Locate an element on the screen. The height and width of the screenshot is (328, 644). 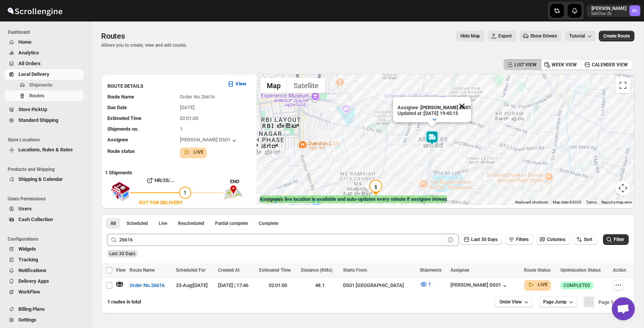
button: Order No.26616 is located at coordinates (147, 285).